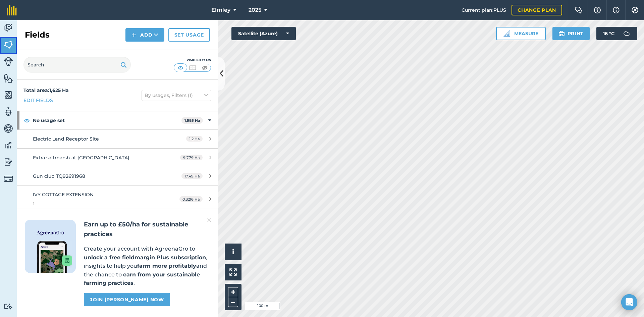  What do you see at coordinates (191, 158) in the screenshot?
I see `span: 9.779 Ha` at bounding box center [191, 158].